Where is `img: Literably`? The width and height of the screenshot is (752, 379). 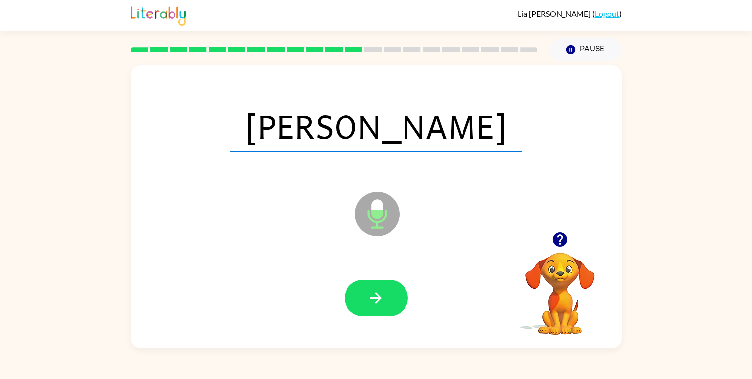
img: Literably is located at coordinates (158, 15).